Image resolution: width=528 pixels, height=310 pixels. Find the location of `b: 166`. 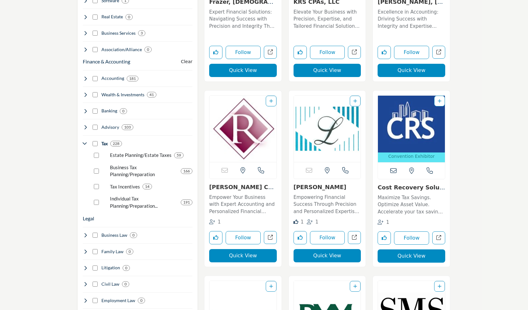

b: 166 is located at coordinates (186, 171).